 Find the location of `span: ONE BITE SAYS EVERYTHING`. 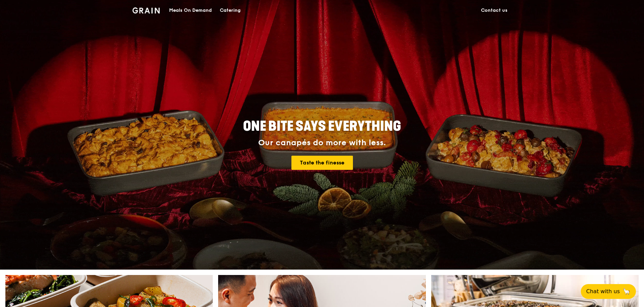

span: ONE BITE SAYS EVERYTHING is located at coordinates (322, 126).